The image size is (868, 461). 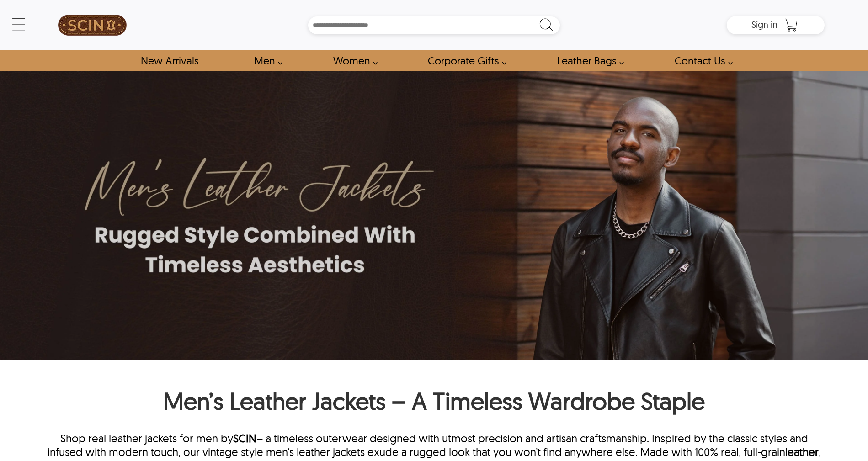 I want to click on a: shop men's leather jackets, so click(x=266, y=60).